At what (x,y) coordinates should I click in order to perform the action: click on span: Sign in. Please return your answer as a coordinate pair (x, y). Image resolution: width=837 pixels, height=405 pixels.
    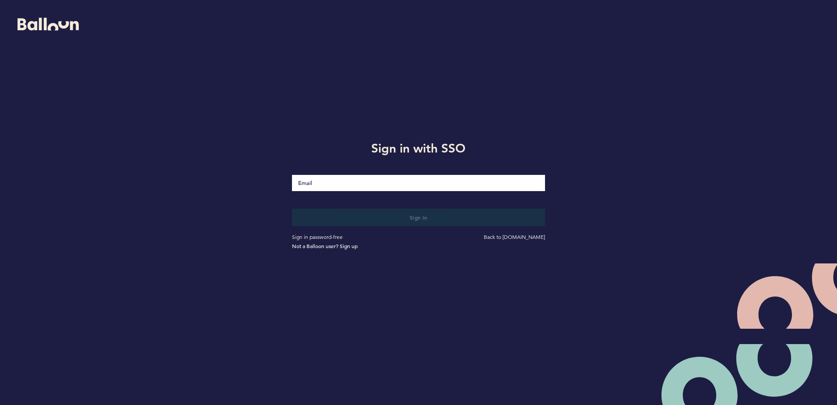
    Looking at the image, I should click on (419, 217).